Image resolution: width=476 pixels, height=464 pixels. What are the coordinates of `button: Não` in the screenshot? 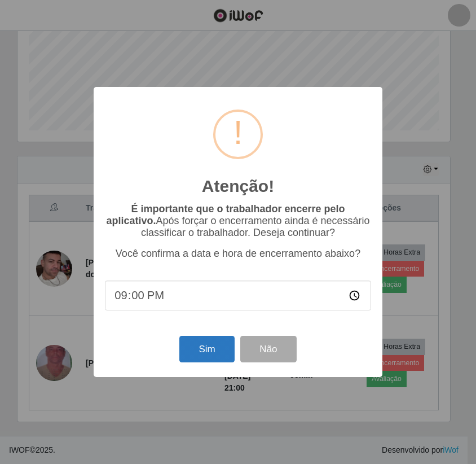 It's located at (268, 349).